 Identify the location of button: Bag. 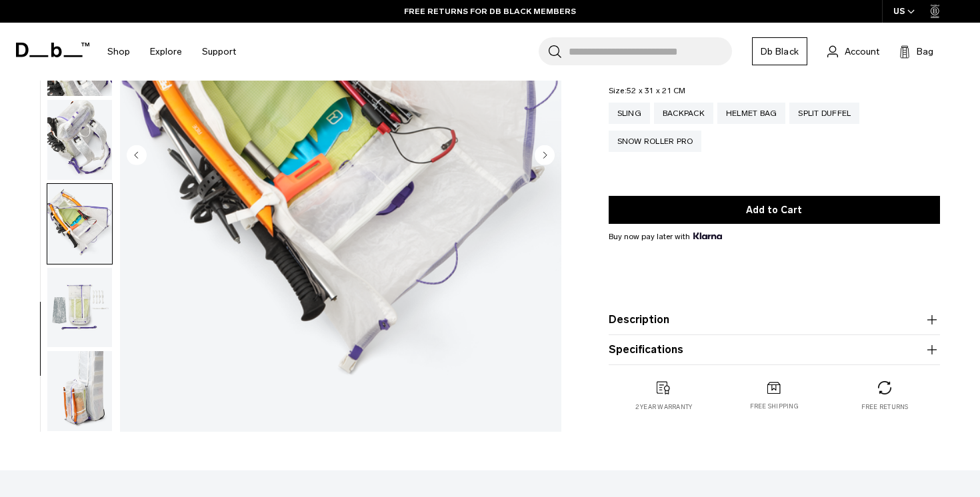
(916, 51).